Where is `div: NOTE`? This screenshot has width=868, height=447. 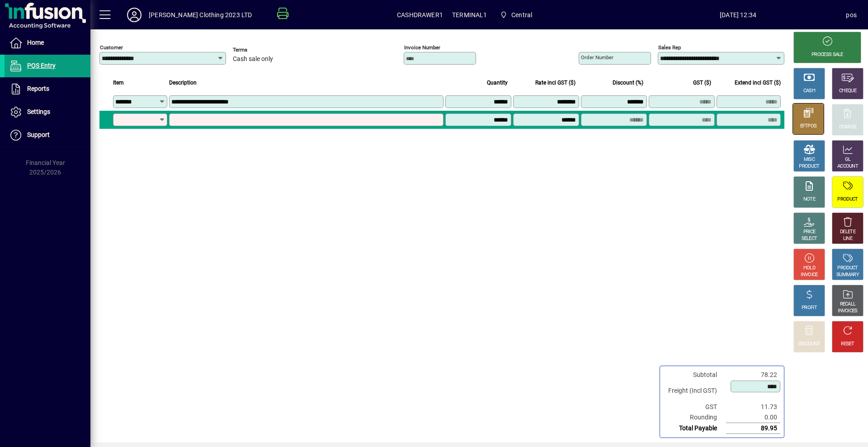
div: NOTE is located at coordinates (809, 199).